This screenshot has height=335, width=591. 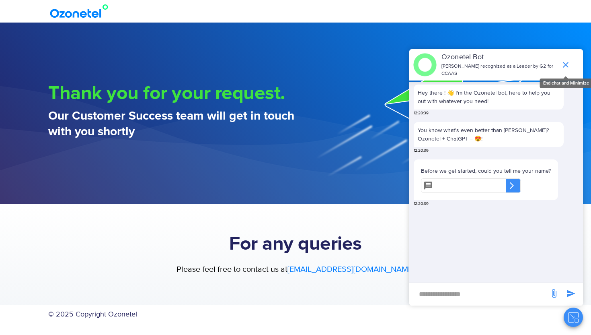 What do you see at coordinates (172, 124) in the screenshot?
I see `h3: Our Customer Success team will get in touch with you shortly` at bounding box center [172, 124].